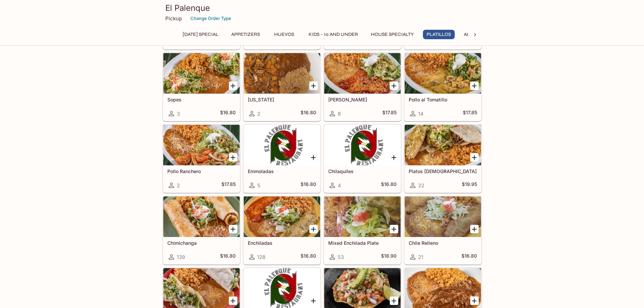 This screenshot has height=308, width=644. Describe the element at coordinates (394, 86) in the screenshot. I see `button: Add Pollo Marindo` at that location.